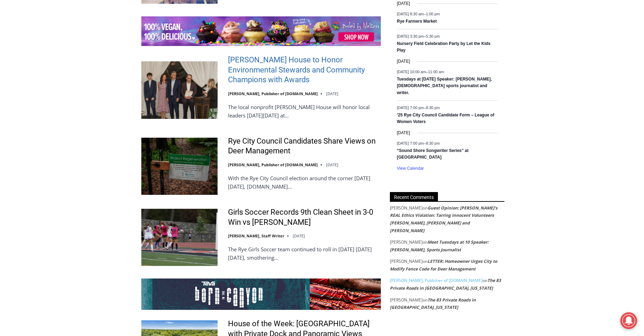 The image size is (644, 336). I want to click on a: Rye City Council Candidates Share Views on Deer Management, so click(304, 146).